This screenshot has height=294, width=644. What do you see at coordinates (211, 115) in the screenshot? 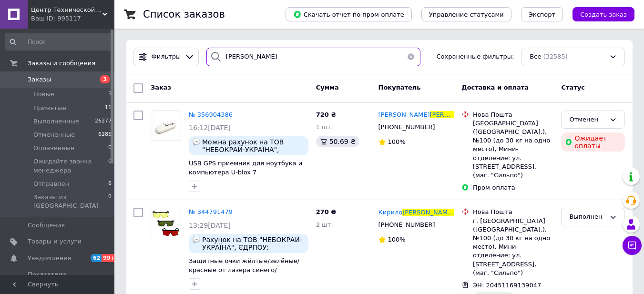
I see `a: № 356904386` at bounding box center [211, 115].